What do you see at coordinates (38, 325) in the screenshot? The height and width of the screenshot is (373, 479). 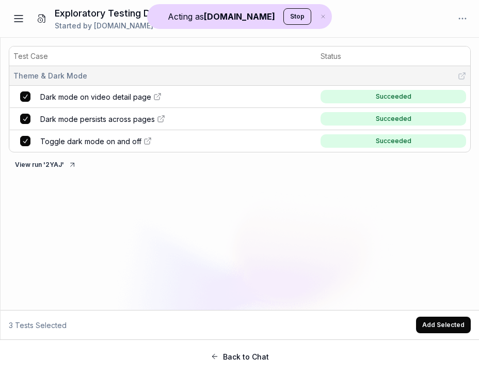 I see `span: 3 Tests Selected` at bounding box center [38, 325].